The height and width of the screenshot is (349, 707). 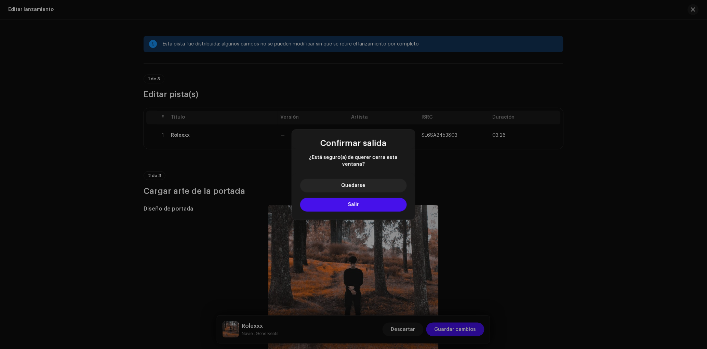 I want to click on span: Quedarse, so click(x=353, y=186).